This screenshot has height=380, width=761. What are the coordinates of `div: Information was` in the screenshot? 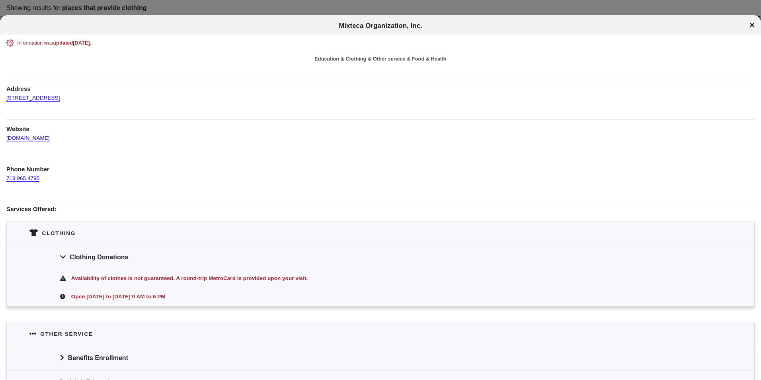 It's located at (380, 43).